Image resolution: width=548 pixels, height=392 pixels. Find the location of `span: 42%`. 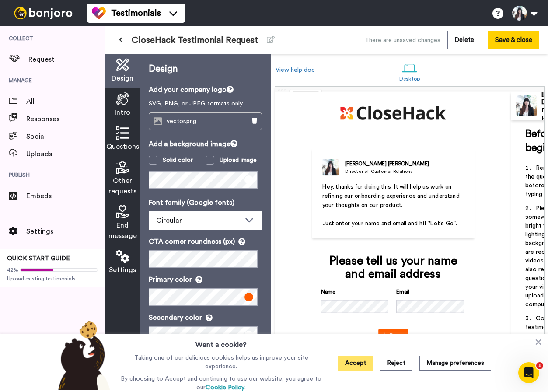

span: 42% is located at coordinates (12, 270).